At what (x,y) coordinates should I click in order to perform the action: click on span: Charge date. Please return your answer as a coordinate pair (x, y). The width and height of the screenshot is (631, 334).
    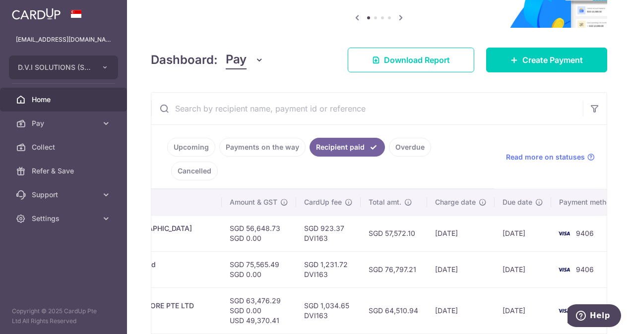
    Looking at the image, I should click on (456, 202).